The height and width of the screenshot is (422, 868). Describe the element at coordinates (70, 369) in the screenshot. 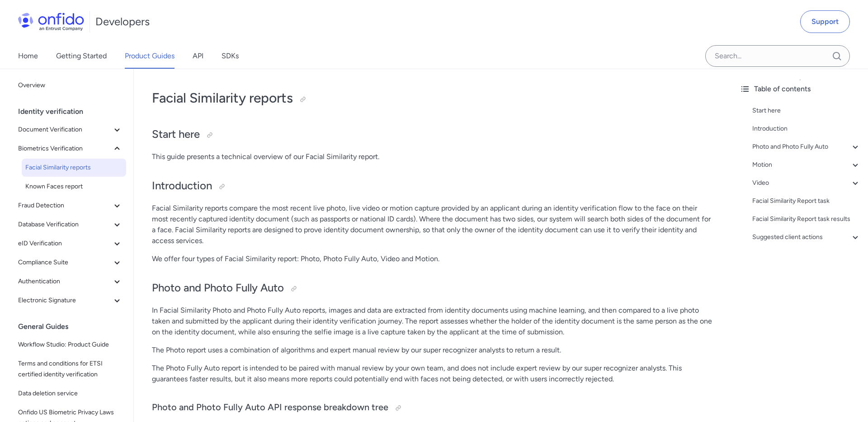

I see `a: Terms and conditions for ETSI certified identity verification` at that location.